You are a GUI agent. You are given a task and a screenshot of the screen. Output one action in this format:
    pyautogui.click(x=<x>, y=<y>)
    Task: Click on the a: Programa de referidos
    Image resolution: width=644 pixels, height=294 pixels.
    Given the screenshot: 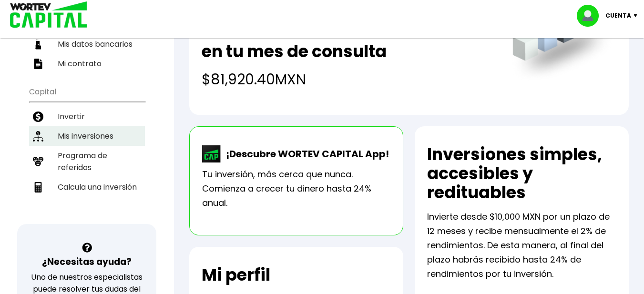 What is the action you would take?
    pyautogui.click(x=87, y=162)
    